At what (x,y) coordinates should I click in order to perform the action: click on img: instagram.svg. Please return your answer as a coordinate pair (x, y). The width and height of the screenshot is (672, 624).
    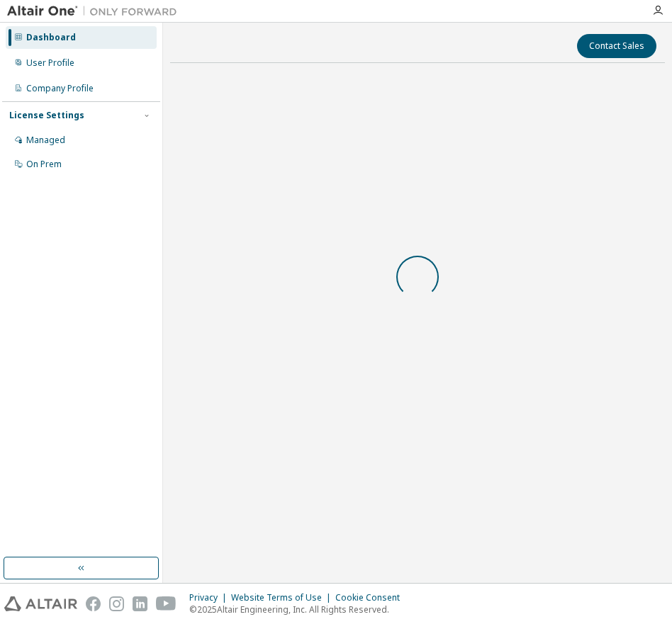
    Looking at the image, I should click on (116, 603).